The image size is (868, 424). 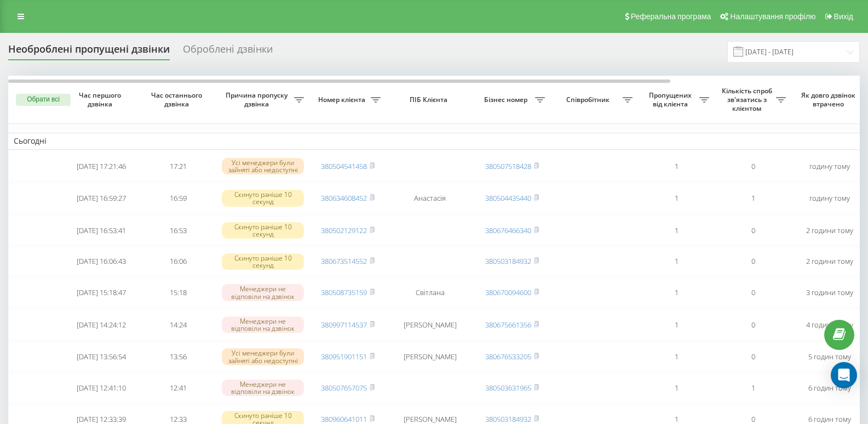 What do you see at coordinates (344, 198) in the screenshot?
I see `a: 380634608452` at bounding box center [344, 198].